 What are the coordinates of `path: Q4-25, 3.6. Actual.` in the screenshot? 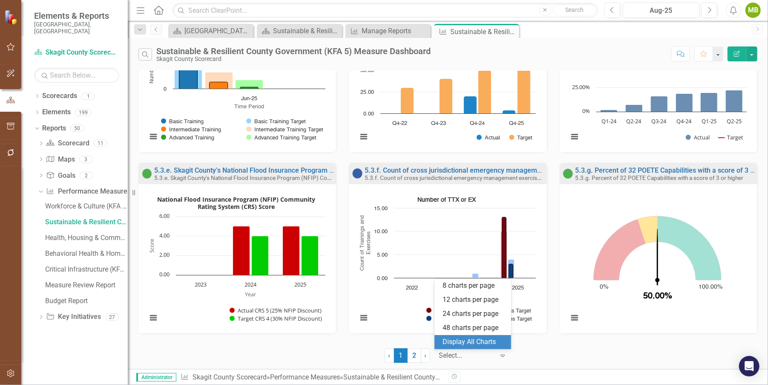 It's located at (509, 112).